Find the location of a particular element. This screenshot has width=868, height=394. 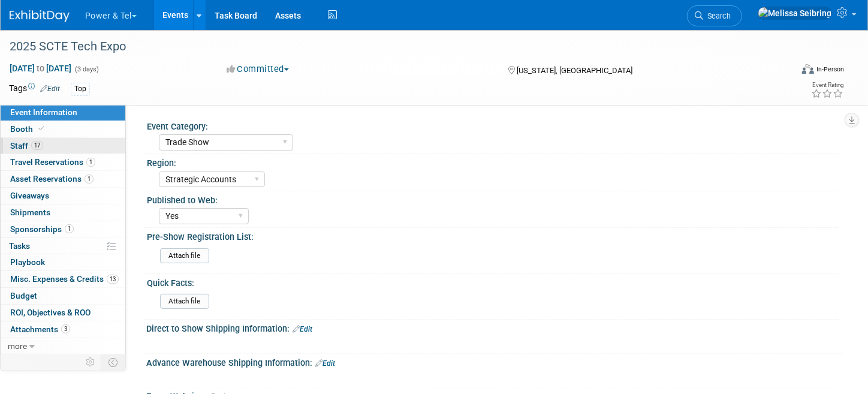

span: Search is located at coordinates (717, 16).